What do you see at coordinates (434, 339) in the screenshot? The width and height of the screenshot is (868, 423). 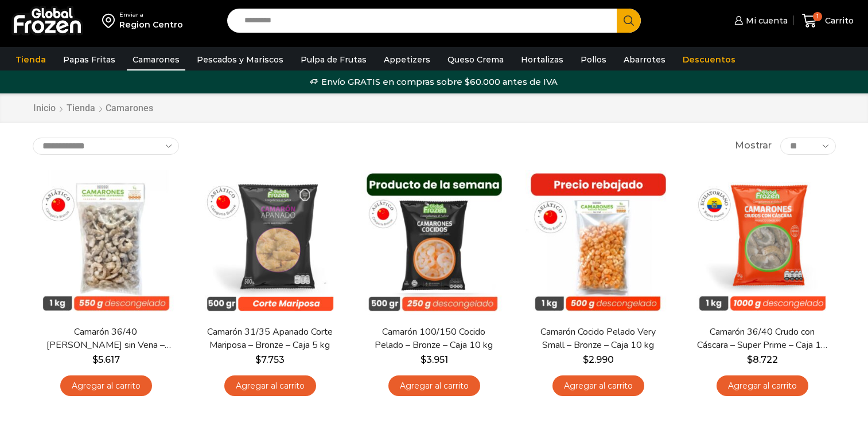 I see `a: Camarón 100/150 Cocido Pelado – Bronze – Caja 10 kg` at bounding box center [434, 339].